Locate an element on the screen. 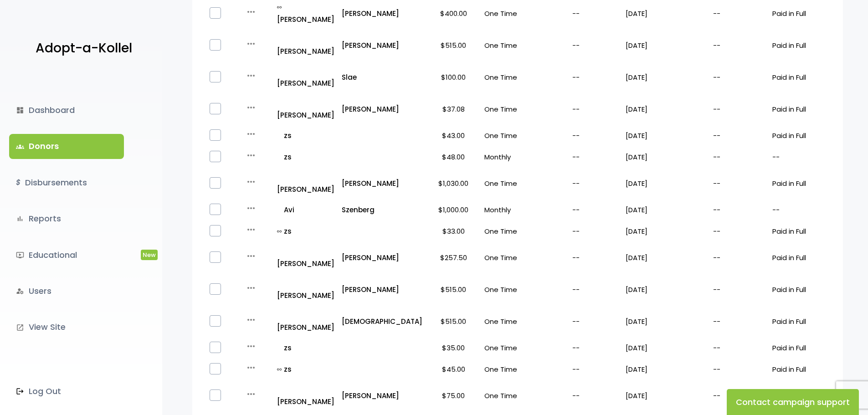  i: ondemand_video is located at coordinates (20, 255).